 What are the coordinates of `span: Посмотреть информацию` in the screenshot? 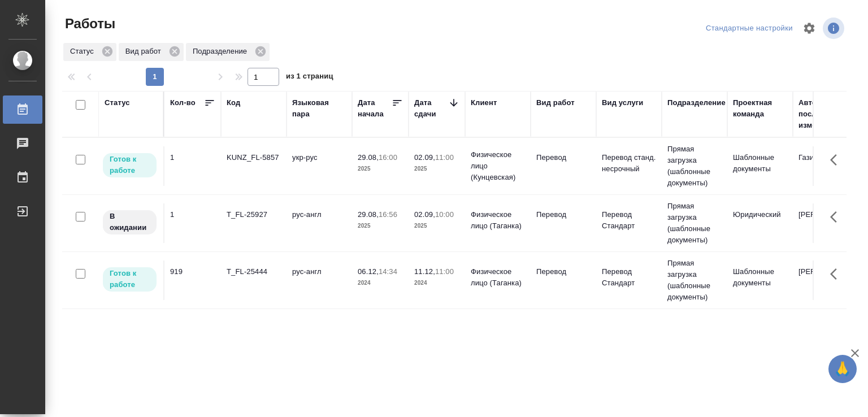 It's located at (835, 28).